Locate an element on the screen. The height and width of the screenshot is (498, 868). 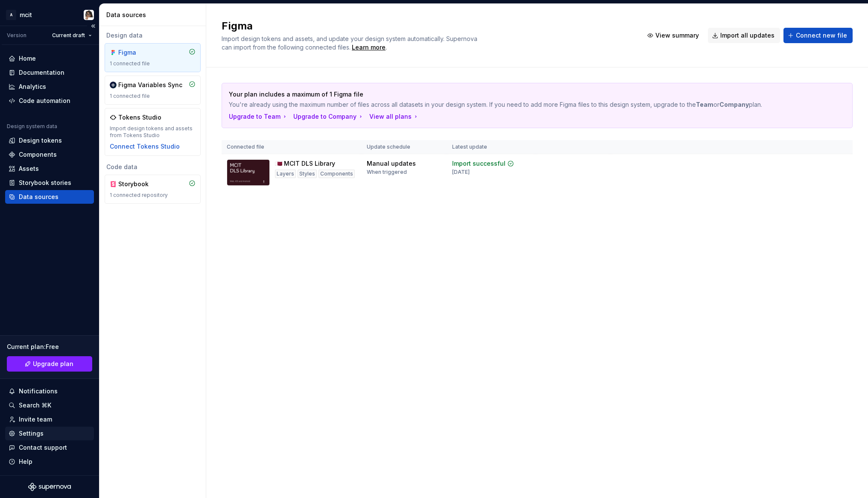
span: Import design tokens and assets, and update your design system automatically. Supernova can impor... is located at coordinates (350, 43).